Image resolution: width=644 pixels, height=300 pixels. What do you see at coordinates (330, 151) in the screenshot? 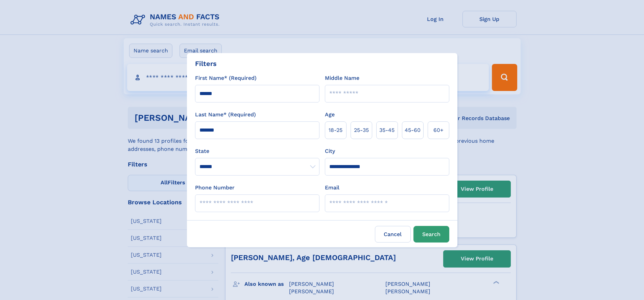
I see `label: City` at bounding box center [330, 151].